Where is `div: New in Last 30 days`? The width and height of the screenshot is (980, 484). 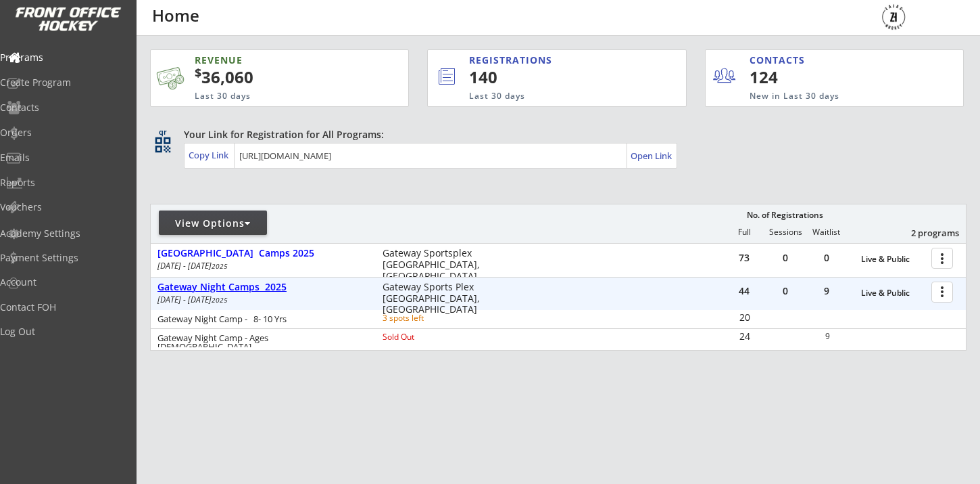
div: New in Last 30 days is located at coordinates (825, 96).